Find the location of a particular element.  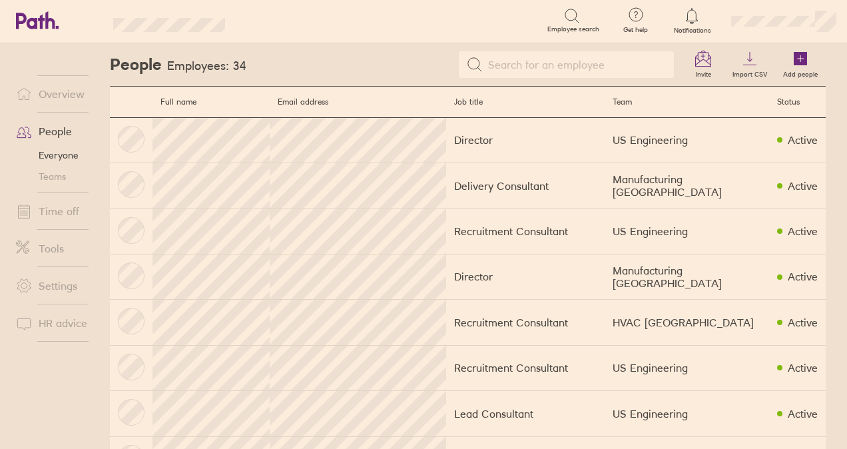

span: Notifications is located at coordinates (692, 31).